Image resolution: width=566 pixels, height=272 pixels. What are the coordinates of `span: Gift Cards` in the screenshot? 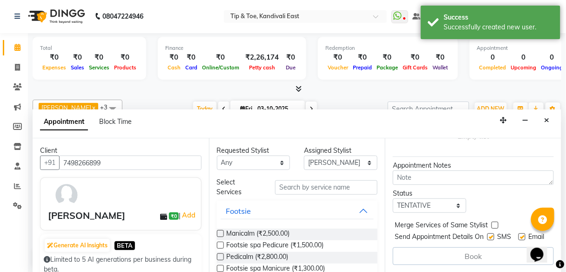 It's located at (415, 67).